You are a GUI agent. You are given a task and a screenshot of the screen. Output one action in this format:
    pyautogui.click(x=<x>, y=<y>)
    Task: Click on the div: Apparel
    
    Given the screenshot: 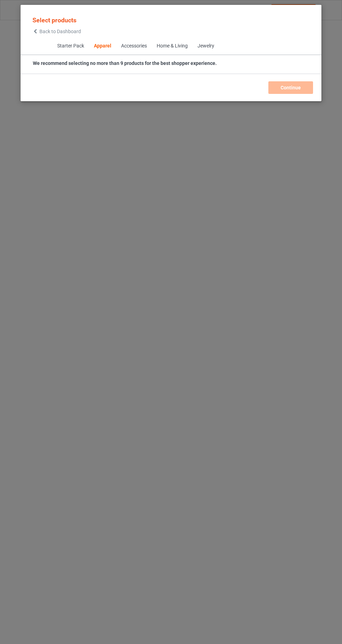 What is the action you would take?
    pyautogui.click(x=102, y=46)
    